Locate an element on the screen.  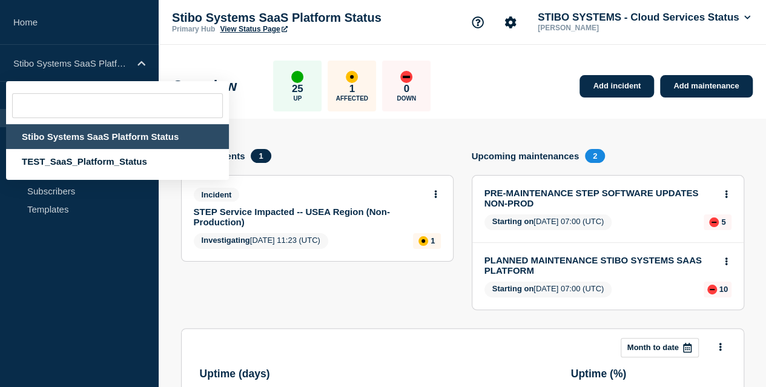
p: Primary Hub is located at coordinates (193, 29).